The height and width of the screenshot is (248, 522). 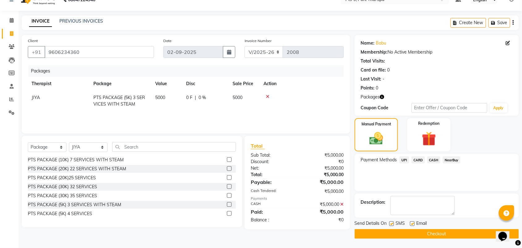 What do you see at coordinates (76, 160) in the screenshot?
I see `div: PTS PACKAGE (10K) 7 SERVICES WITH STEAM` at bounding box center [76, 160].